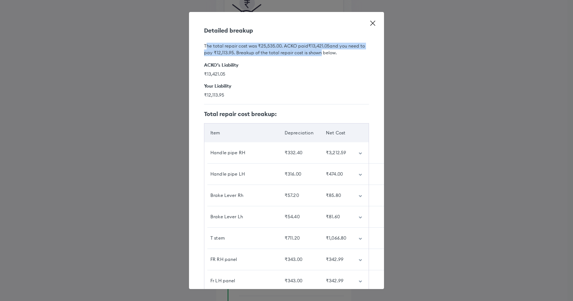 Image resolution: width=573 pixels, height=301 pixels. Describe the element at coordinates (336, 217) in the screenshot. I see `div: ₹81.60` at that location.